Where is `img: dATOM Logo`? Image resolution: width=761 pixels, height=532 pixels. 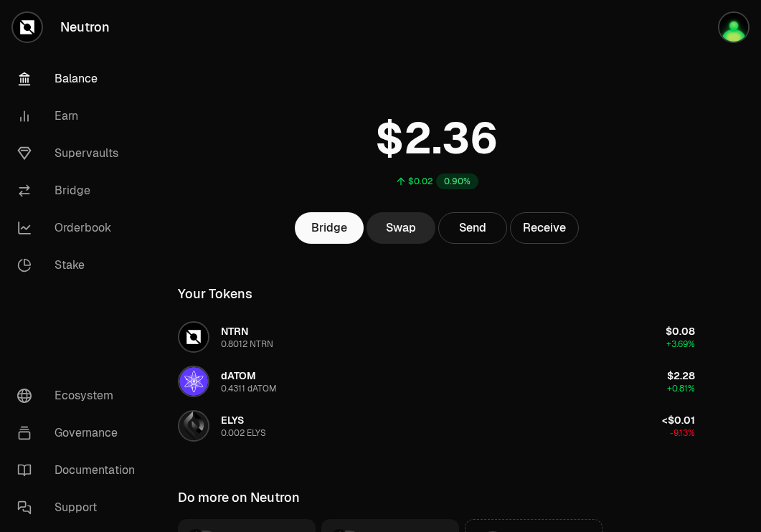
img: dATOM Logo is located at coordinates (194, 381).